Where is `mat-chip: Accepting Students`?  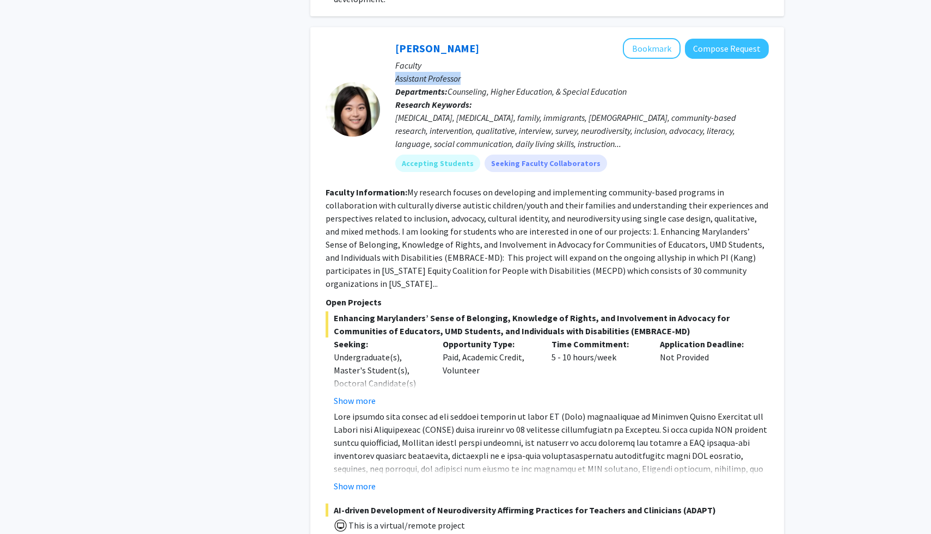 mat-chip: Accepting Students is located at coordinates (438, 163).